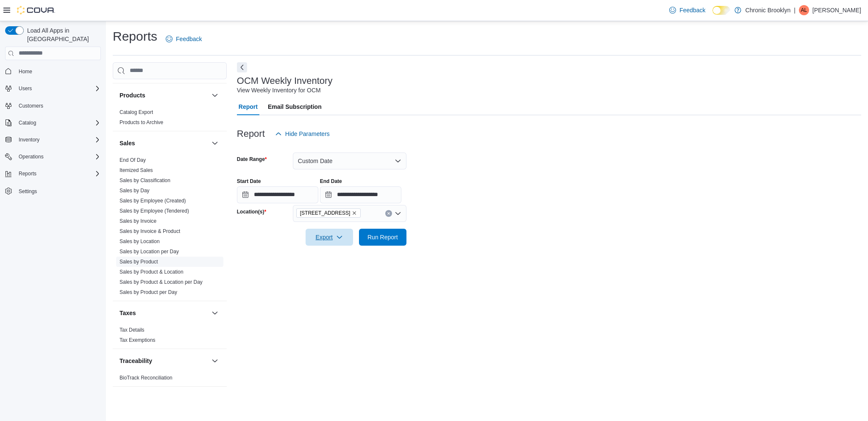 The image size is (868, 421). What do you see at coordinates (138, 221) in the screenshot?
I see `span: Sales by Invoice` at bounding box center [138, 221].